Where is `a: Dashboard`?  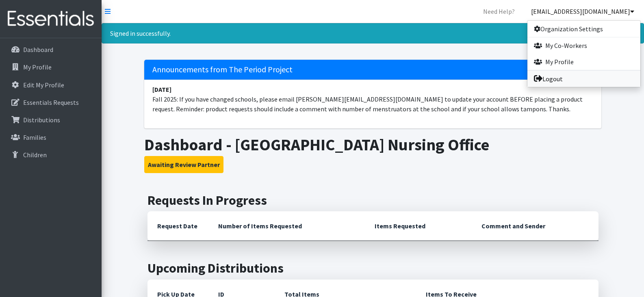 a: Dashboard is located at coordinates (51, 50).